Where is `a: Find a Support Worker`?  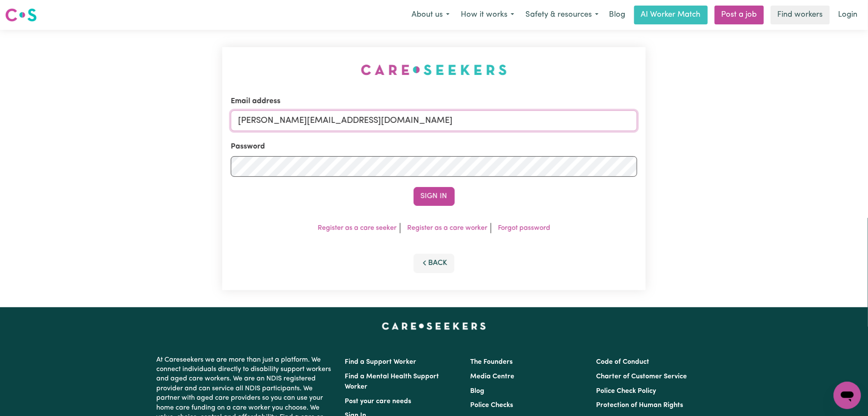
a: Find a Support Worker is located at coordinates (381, 362).